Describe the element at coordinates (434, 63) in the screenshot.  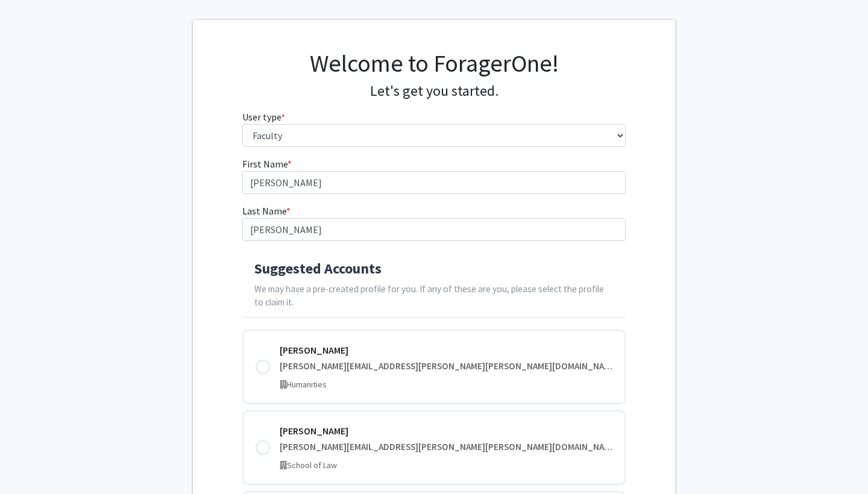
I see `h1: Welcome to ForagerOne!` at that location.